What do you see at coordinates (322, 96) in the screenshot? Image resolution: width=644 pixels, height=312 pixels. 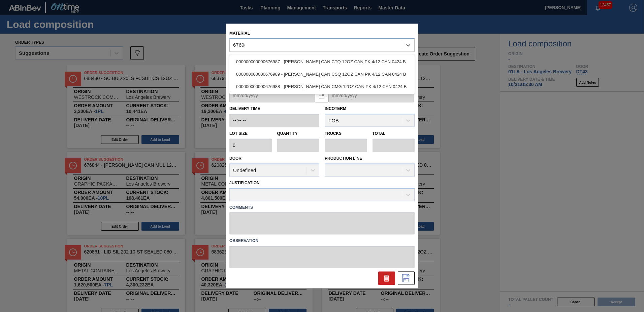 I see `button: locked` at bounding box center [322, 96].